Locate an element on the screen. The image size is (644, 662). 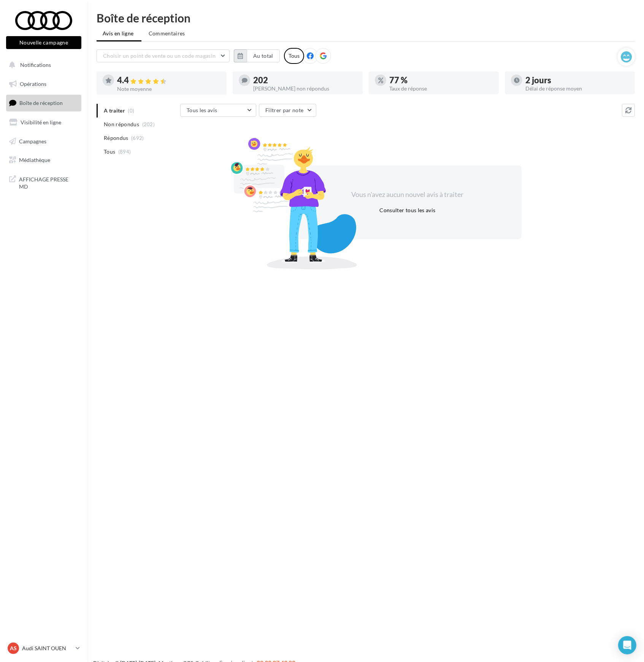
span: (894) is located at coordinates (124, 152).